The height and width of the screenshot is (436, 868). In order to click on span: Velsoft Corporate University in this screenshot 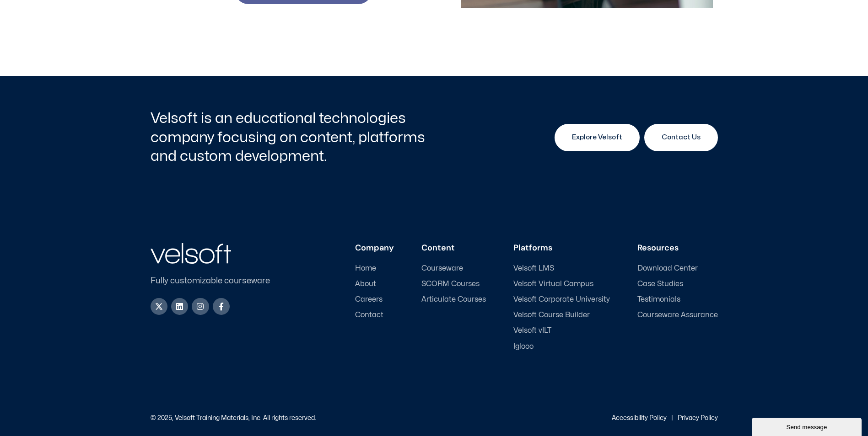, I will do `click(561, 299)`.